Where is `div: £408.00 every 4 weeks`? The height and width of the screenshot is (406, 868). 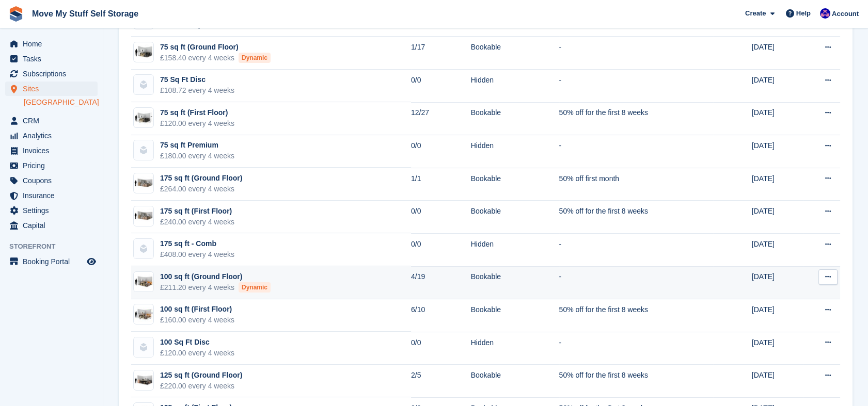
div: £408.00 every 4 weeks is located at coordinates (197, 254).